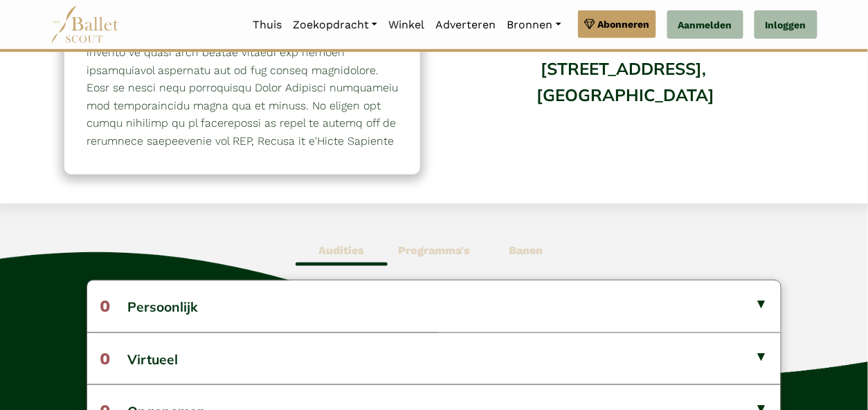 The image size is (868, 410). Describe the element at coordinates (152, 360) in the screenshot. I see `font: Virtueel` at that location.